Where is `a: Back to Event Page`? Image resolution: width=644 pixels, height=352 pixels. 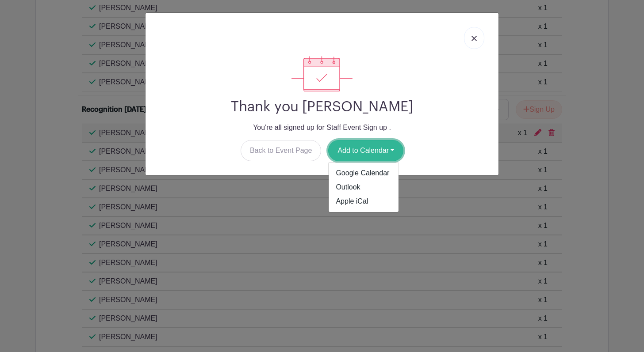
a: Back to Event Page is located at coordinates (281, 151).